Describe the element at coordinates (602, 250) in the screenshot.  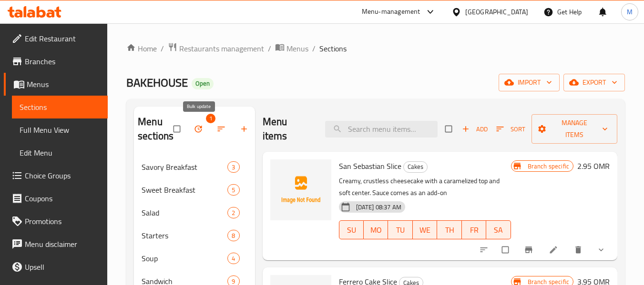
I see `button: show more` at that location.